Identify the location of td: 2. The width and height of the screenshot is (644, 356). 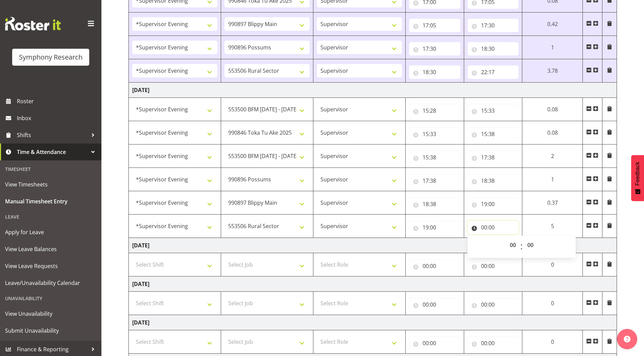
(552, 156).